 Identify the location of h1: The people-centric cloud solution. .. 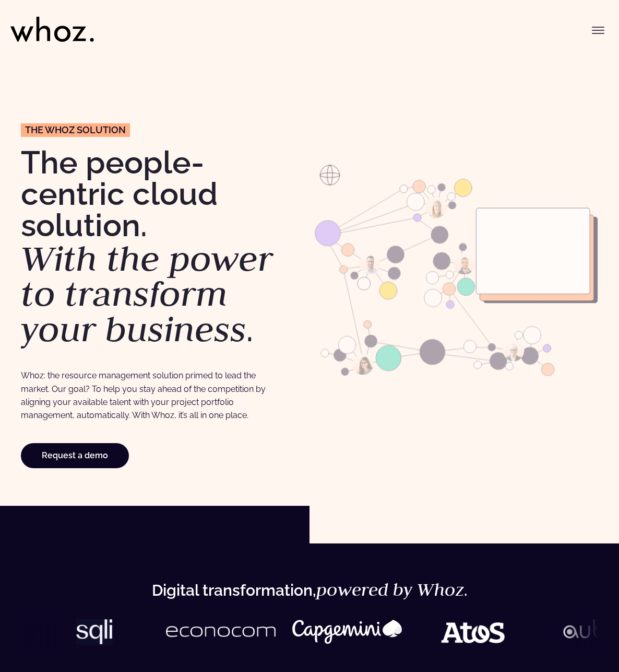
(163, 247).